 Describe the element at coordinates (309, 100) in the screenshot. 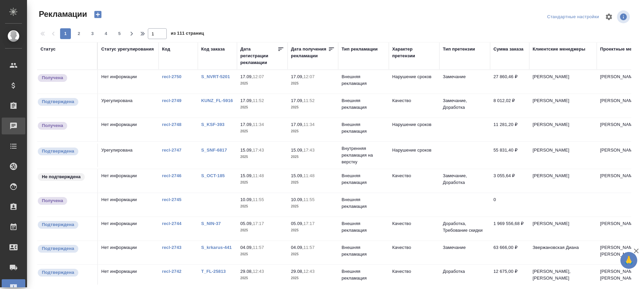

I see `p: 11:52` at that location.